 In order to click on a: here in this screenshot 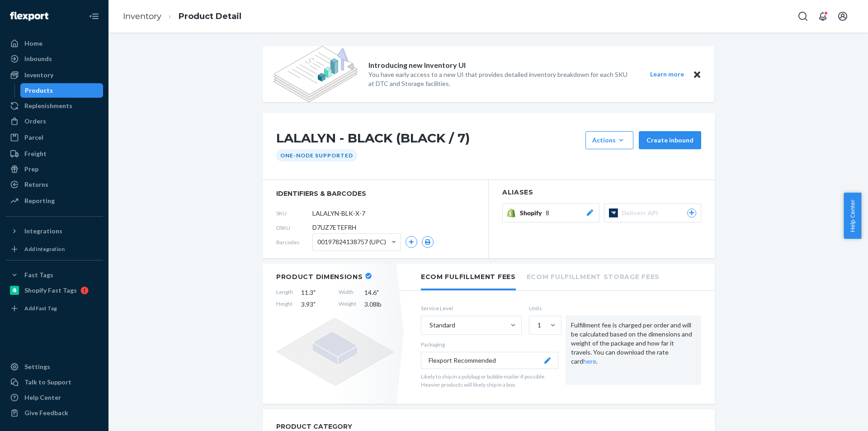, I will do `click(590, 361)`.